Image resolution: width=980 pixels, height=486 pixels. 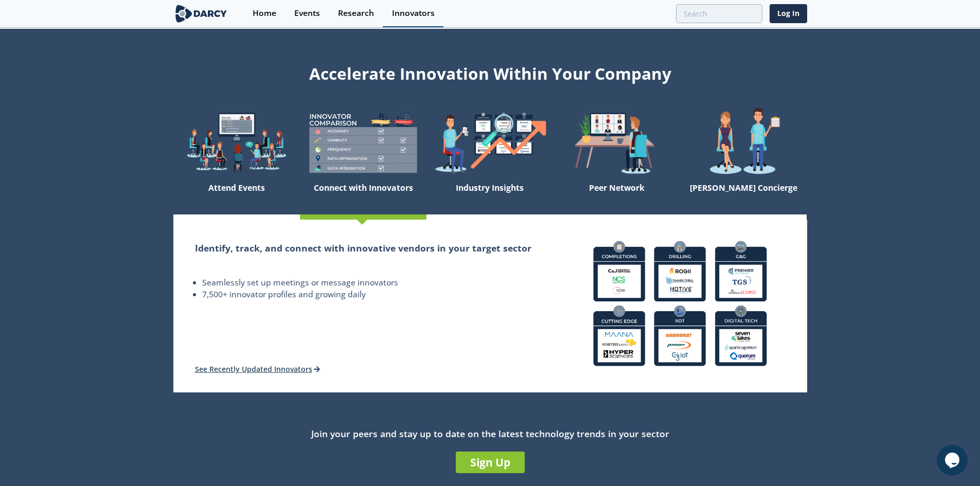 What do you see at coordinates (367, 283) in the screenshot?
I see `li: Seamlessly set up meetings or message innovators` at bounding box center [367, 283].